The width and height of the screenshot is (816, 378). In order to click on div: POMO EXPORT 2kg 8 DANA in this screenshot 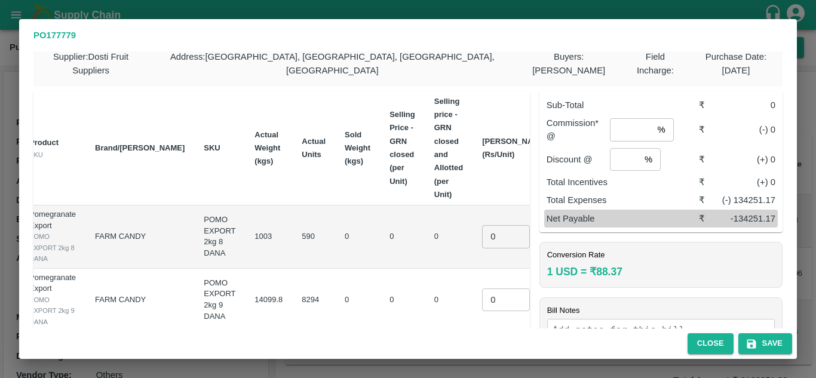, I will do `click(53, 247)`.